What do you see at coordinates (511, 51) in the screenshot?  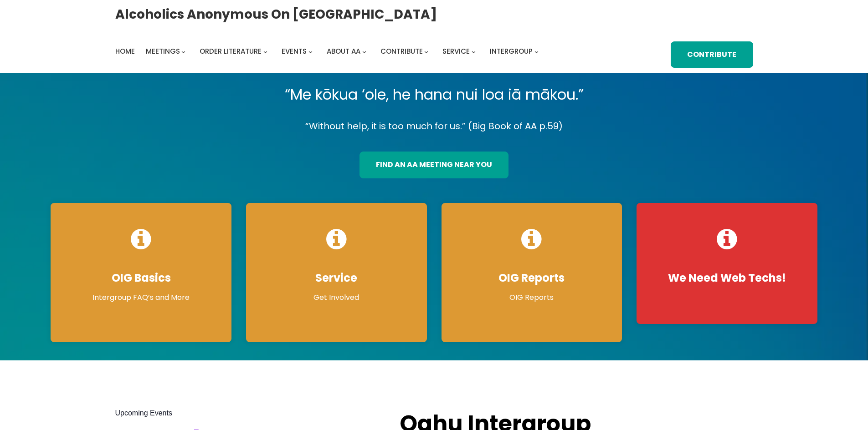 I see `a: Intergroup` at bounding box center [511, 51].